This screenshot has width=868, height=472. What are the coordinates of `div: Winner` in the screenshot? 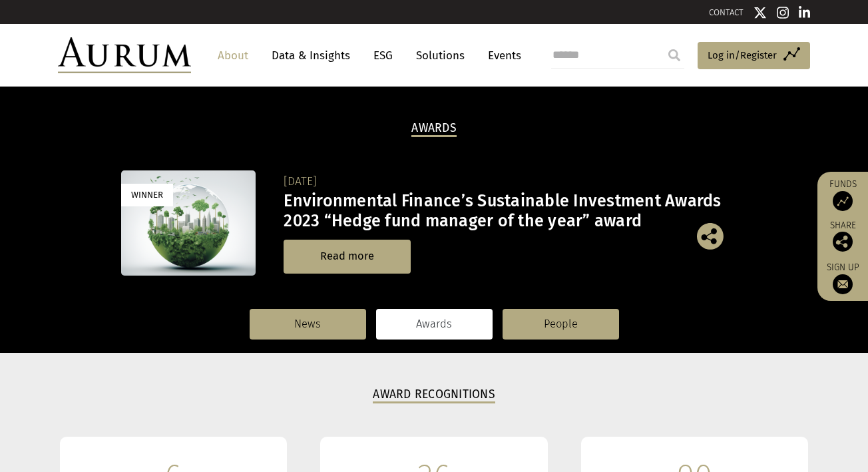 It's located at (147, 194).